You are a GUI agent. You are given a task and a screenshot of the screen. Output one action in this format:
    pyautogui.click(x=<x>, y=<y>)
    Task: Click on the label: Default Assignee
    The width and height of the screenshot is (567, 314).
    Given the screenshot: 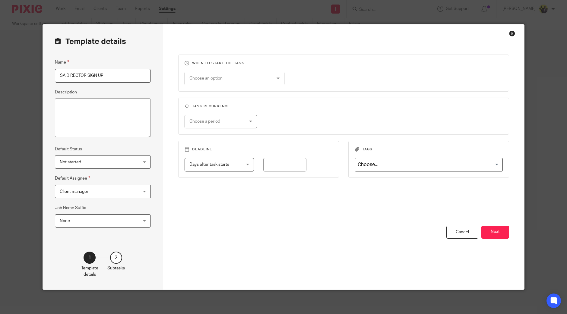 What is the action you would take?
    pyautogui.click(x=72, y=178)
    